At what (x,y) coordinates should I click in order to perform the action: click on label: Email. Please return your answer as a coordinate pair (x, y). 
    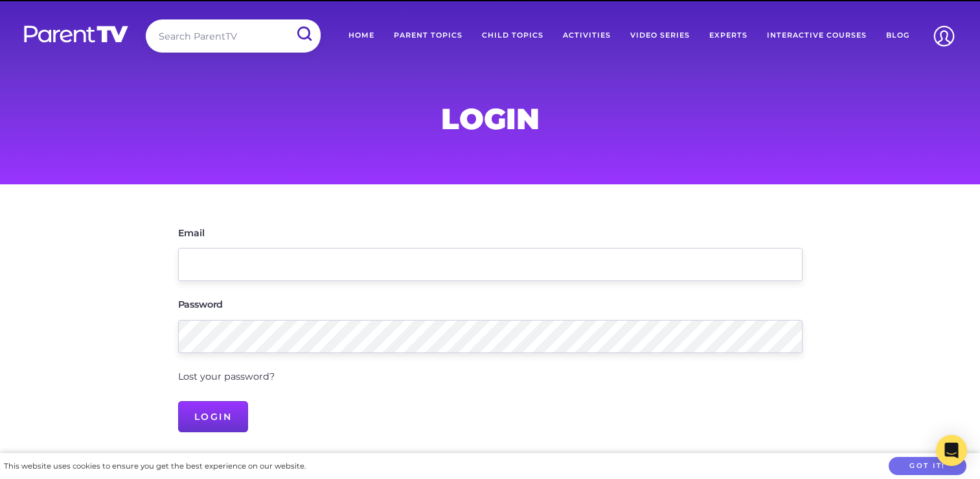
    Looking at the image, I should click on (191, 233).